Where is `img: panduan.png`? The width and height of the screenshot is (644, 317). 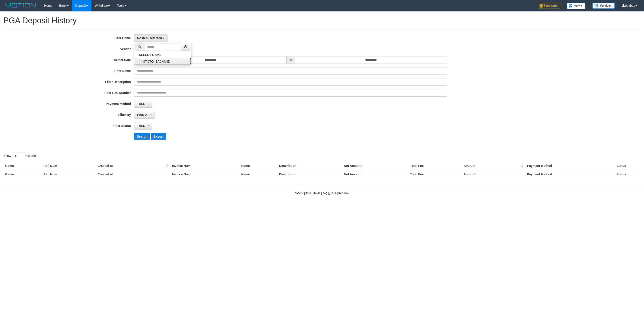
img: panduan.png is located at coordinates (604, 5).